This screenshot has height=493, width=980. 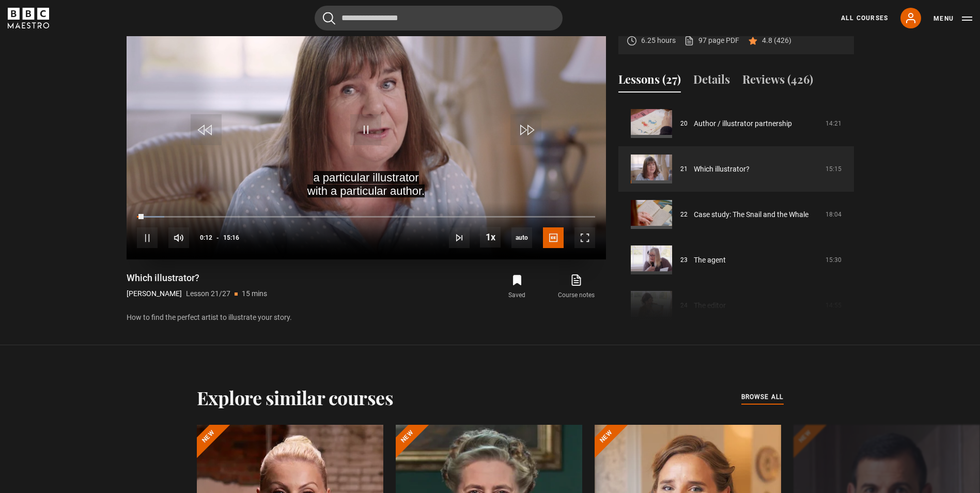 What do you see at coordinates (576, 287) in the screenshot?
I see `a: Course notes` at bounding box center [576, 287].